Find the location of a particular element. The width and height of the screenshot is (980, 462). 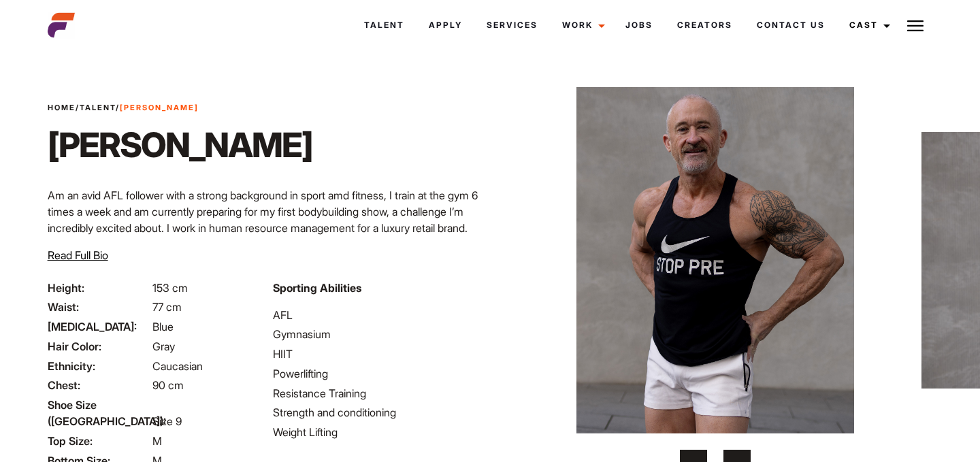

span: 90 cm is located at coordinates (168, 386).